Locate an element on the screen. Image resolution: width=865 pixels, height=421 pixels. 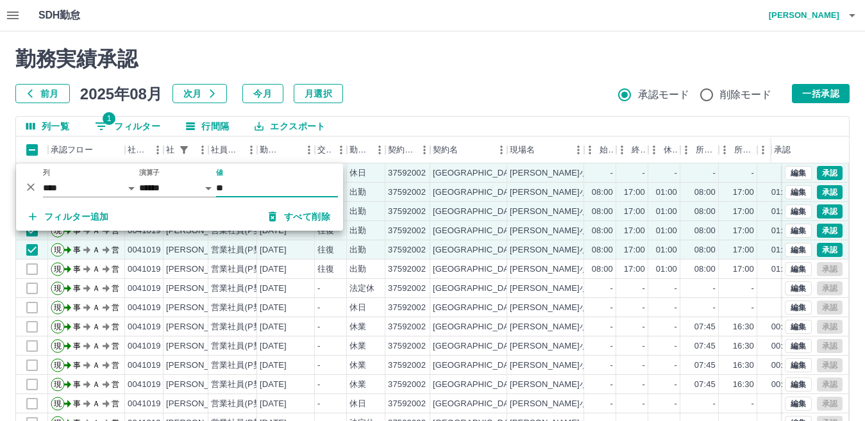
h5: 2025年08月 is located at coordinates (121, 94).